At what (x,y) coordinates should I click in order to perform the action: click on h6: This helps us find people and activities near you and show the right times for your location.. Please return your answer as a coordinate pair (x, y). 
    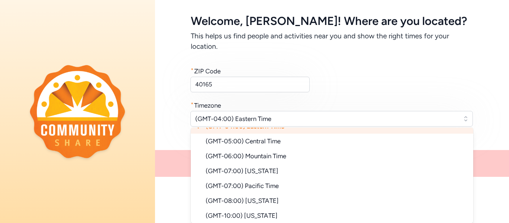
    Looking at the image, I should click on (332, 41).